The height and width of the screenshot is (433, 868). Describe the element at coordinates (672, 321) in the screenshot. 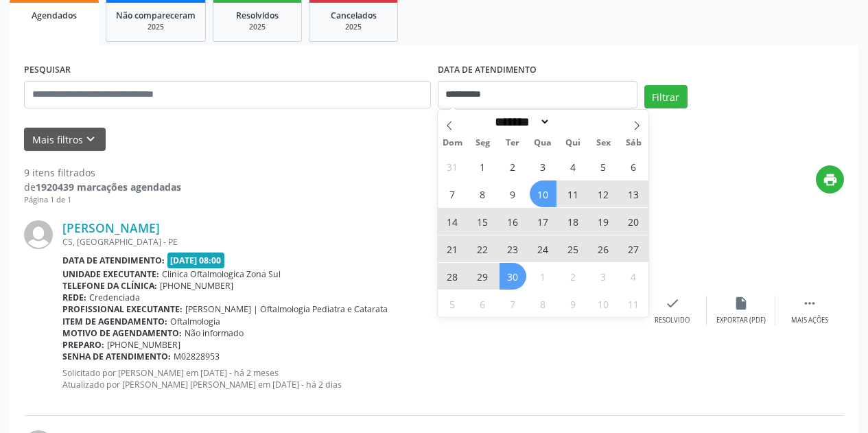

I see `div: Resolvido` at that location.